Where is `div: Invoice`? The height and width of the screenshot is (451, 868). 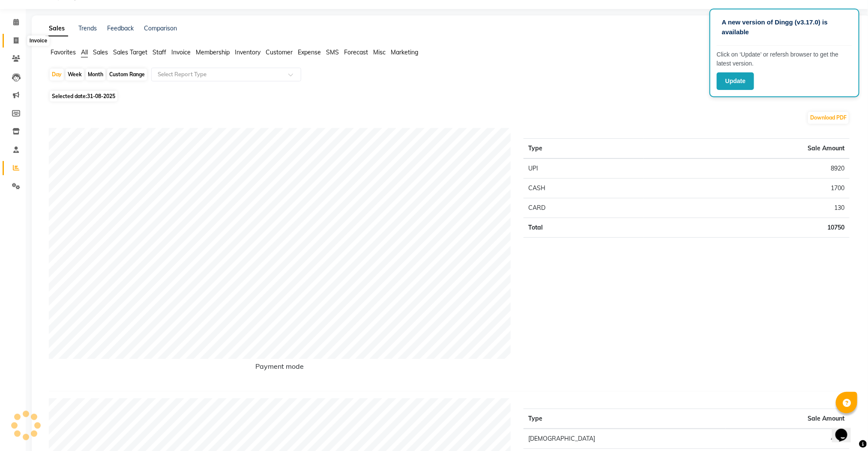 div: Invoice is located at coordinates (39, 41).